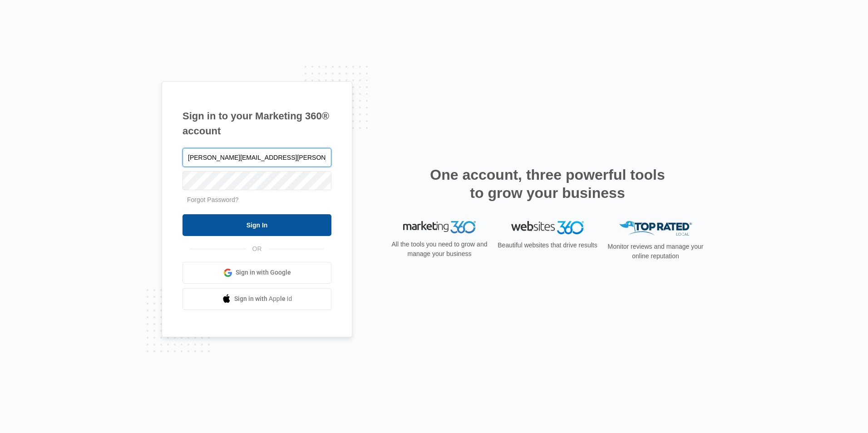  I want to click on p: Beautiful websites that drive results, so click(548, 246).